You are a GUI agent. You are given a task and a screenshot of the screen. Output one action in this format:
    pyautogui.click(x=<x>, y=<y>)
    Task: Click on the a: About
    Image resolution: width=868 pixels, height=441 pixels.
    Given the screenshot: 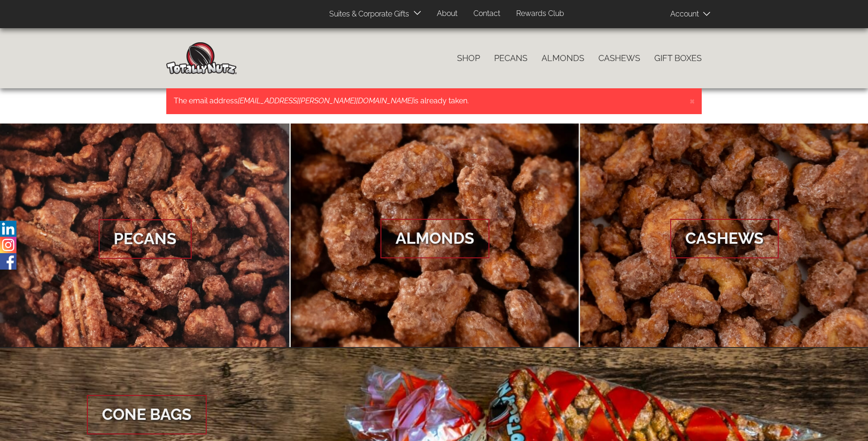 What is the action you would take?
    pyautogui.click(x=447, y=14)
    